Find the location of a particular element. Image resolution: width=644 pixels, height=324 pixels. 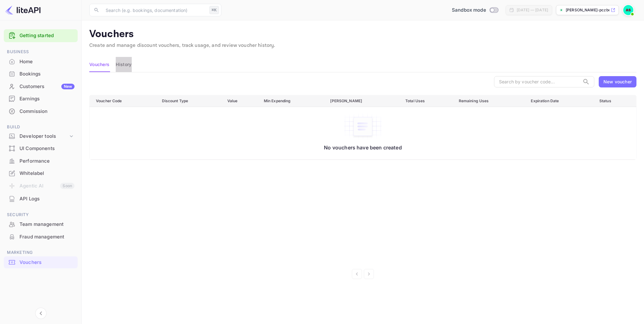

a: Earnings is located at coordinates (41, 99).